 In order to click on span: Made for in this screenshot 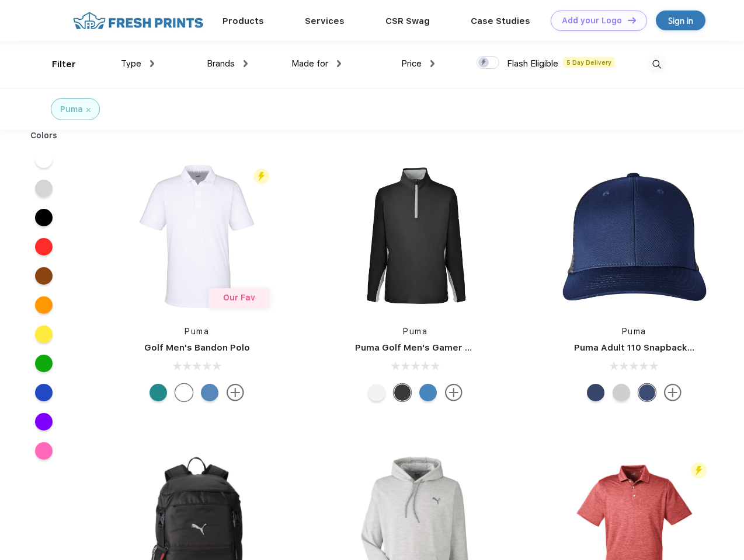, I will do `click(310, 64)`.